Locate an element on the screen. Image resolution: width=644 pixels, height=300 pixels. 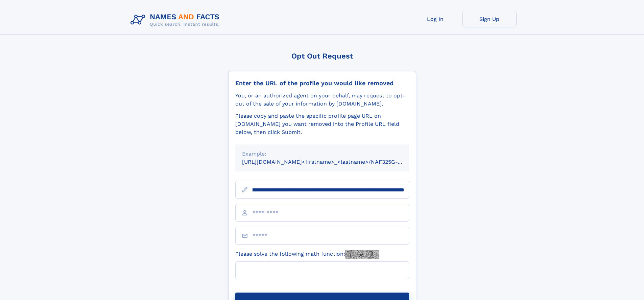
div: Example: is located at coordinates (322, 154).